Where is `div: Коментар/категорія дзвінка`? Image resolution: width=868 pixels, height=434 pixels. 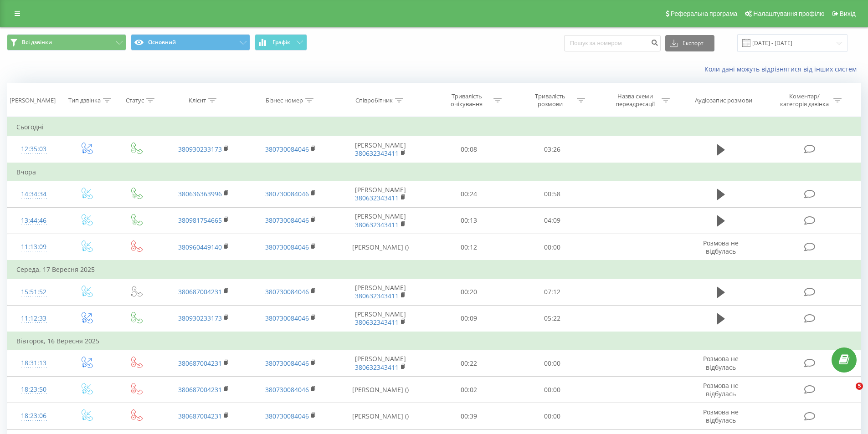
div: Коментар/категорія дзвінка is located at coordinates (804, 100).